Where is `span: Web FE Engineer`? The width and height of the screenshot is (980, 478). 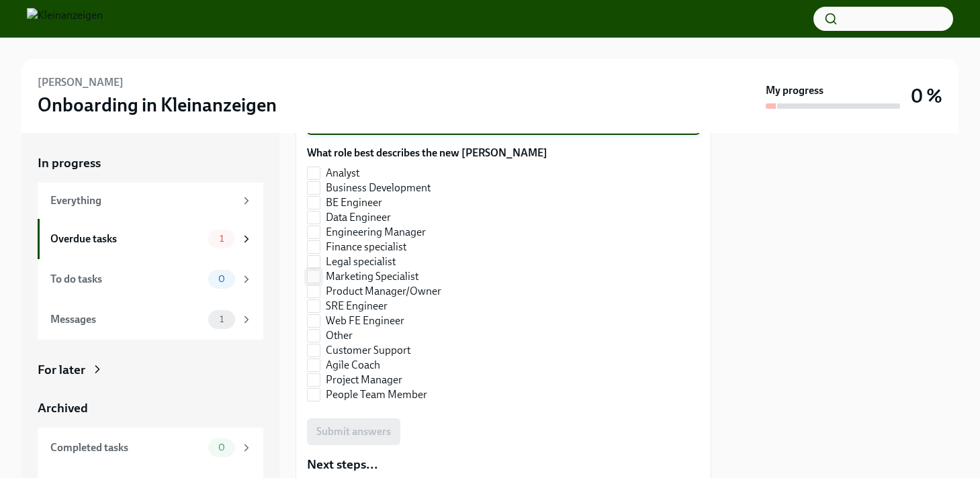 span: Web FE Engineer is located at coordinates (364, 321).